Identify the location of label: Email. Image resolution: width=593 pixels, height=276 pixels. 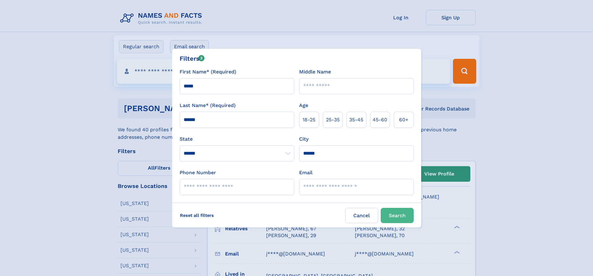
(305, 173).